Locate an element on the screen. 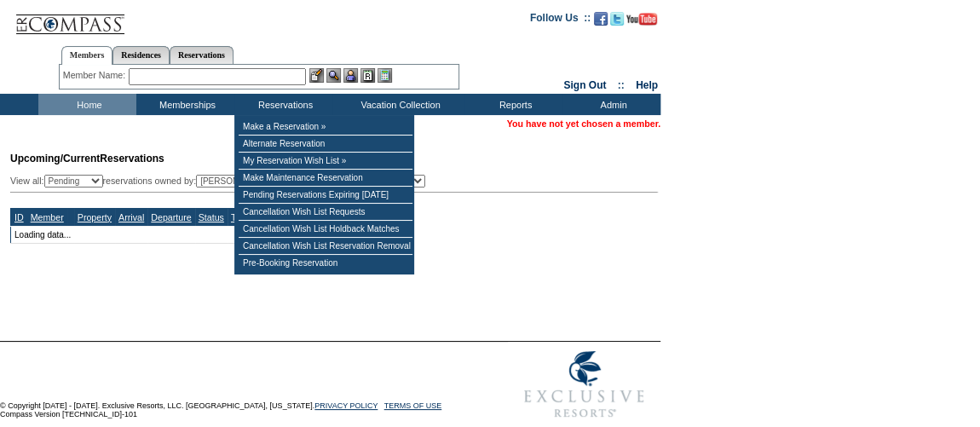  img: Become our fan on Facebook is located at coordinates (601, 19).